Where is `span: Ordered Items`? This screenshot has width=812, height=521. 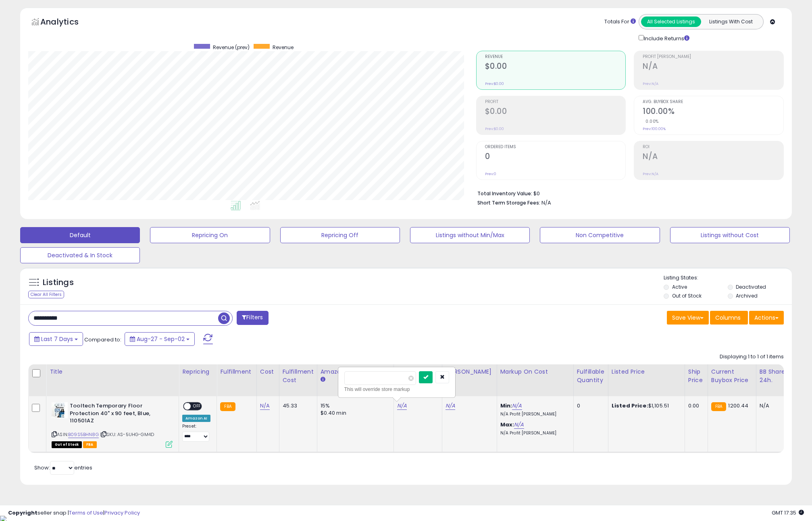 span: Ordered Items is located at coordinates (555, 147).